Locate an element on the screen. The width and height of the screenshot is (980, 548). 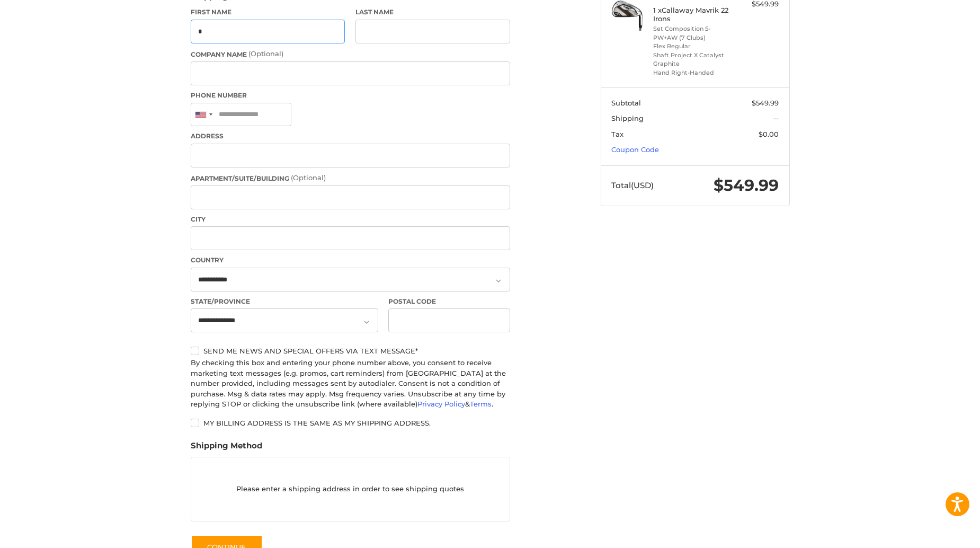
label: Send me news and special offers via text message* is located at coordinates (350, 351).